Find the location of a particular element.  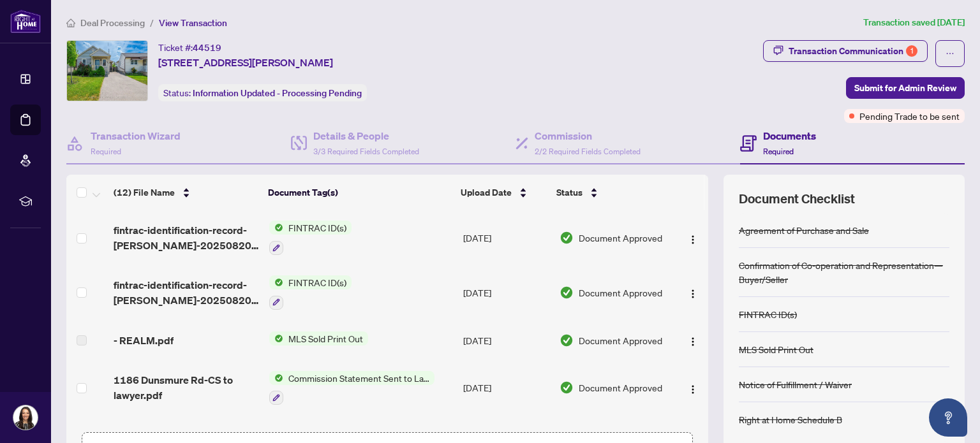

img: logo is located at coordinates (25, 21).